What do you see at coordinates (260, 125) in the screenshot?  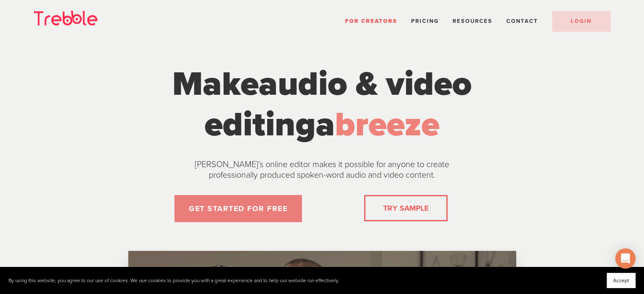 I see `span: editing` at bounding box center [260, 125].